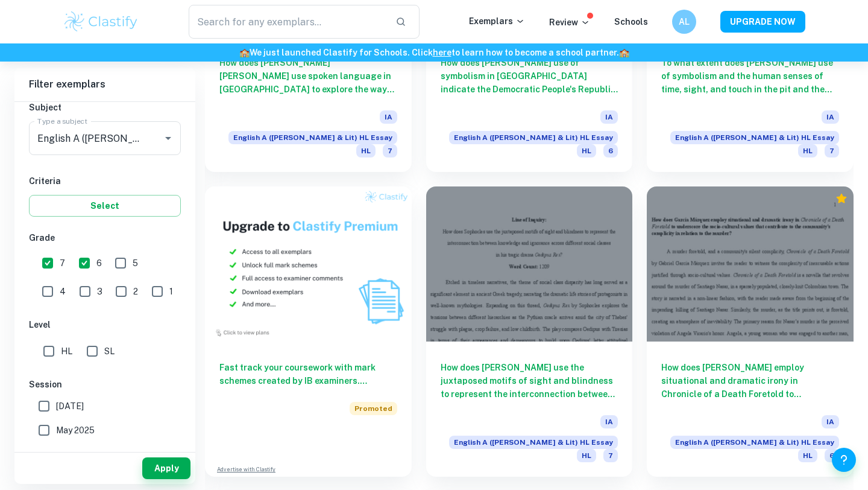  I want to click on a: Schools, so click(631, 22).